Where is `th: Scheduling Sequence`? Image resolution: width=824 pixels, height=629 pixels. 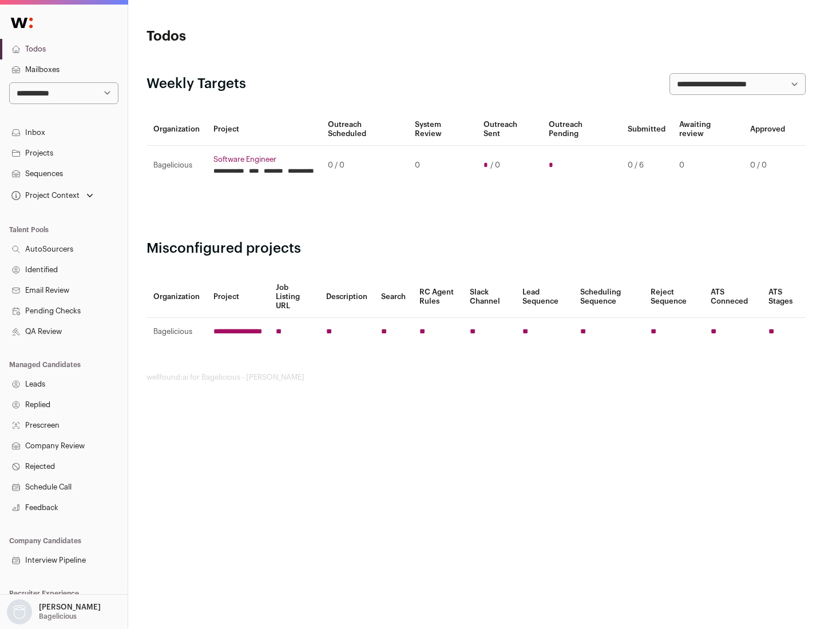
th: Scheduling Sequence is located at coordinates (608, 297).